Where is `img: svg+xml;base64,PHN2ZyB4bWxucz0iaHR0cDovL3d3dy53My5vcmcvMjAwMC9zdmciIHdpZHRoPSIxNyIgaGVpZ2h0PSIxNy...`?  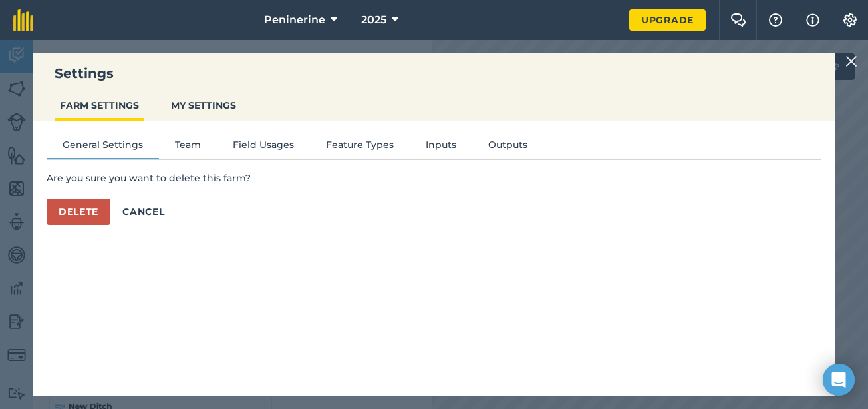 img: svg+xml;base64,PHN2ZyB4bWxucz0iaHR0cDovL3d3dy53My5vcmcvMjAwMC9zdmciIHdpZHRoPSIxNyIgaGVpZ2h0PSIxNy... is located at coordinates (813, 20).